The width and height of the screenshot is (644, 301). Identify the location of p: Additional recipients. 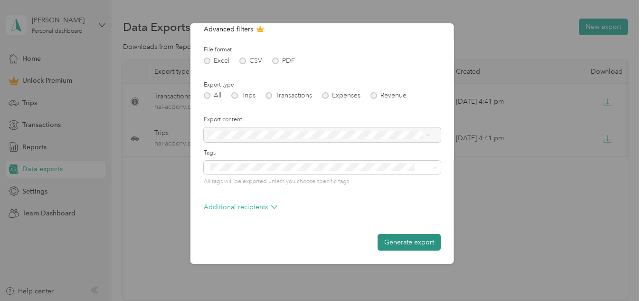
(240, 207).